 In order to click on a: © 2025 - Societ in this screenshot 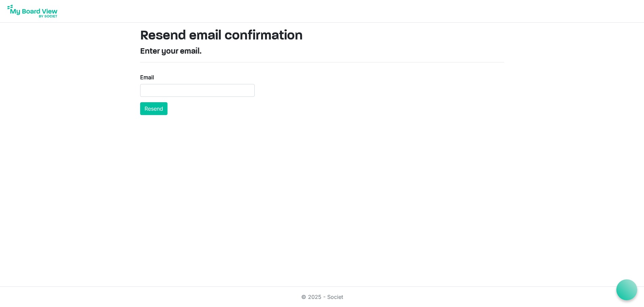, I will do `click(322, 297)`.